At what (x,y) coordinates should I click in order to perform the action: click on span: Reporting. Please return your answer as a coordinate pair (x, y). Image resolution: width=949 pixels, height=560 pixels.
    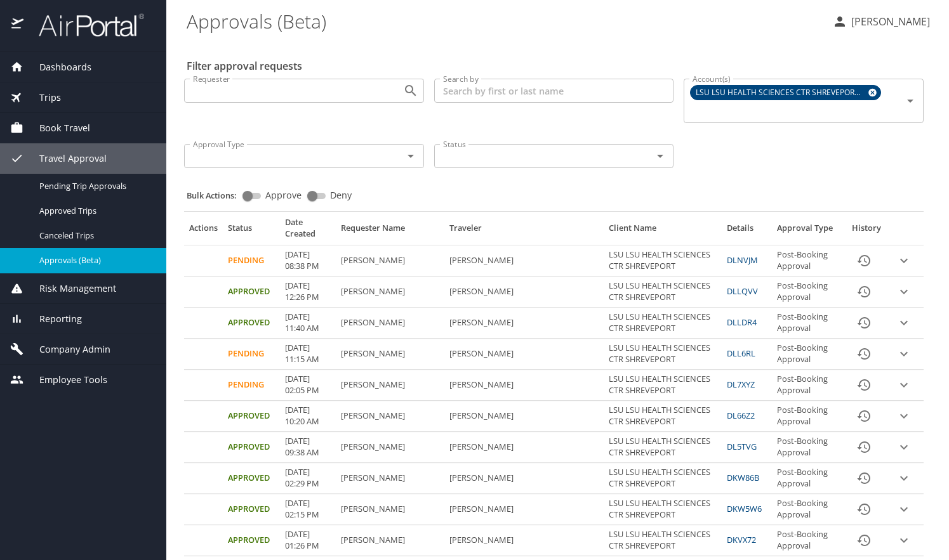
    Looking at the image, I should click on (53, 319).